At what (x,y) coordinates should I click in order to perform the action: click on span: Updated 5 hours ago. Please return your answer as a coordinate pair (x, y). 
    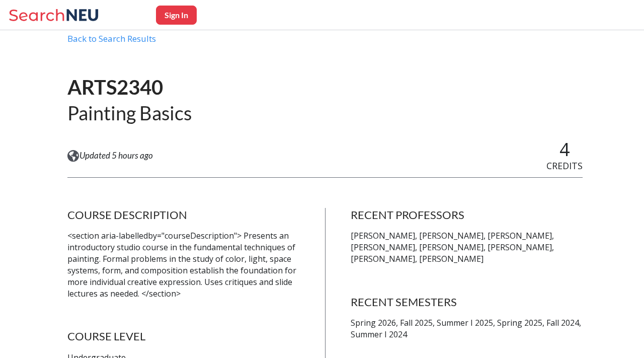
    Looking at the image, I should click on (116, 156).